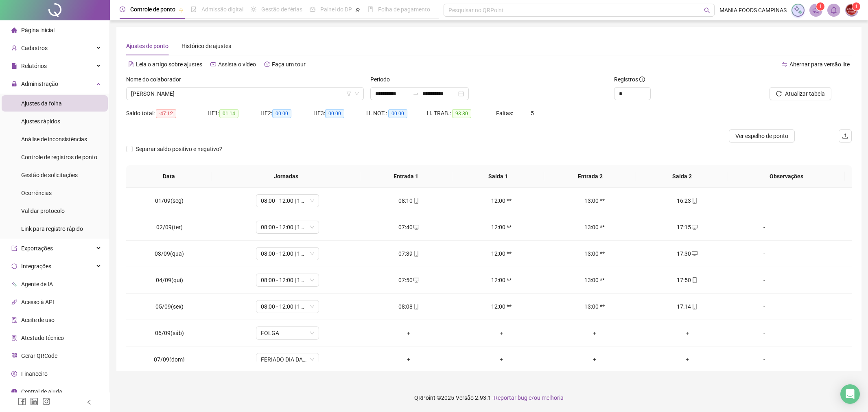 The image size is (868, 412). I want to click on span: Ocorrências, so click(36, 193).